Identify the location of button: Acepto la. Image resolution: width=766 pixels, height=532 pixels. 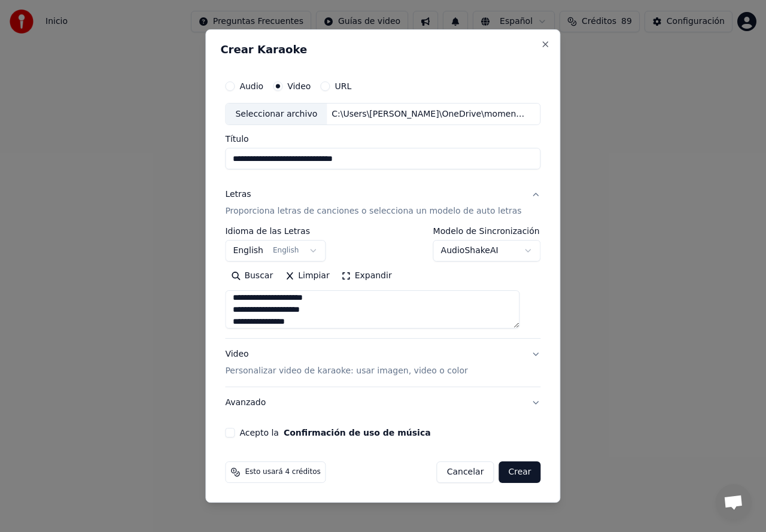
(357, 433).